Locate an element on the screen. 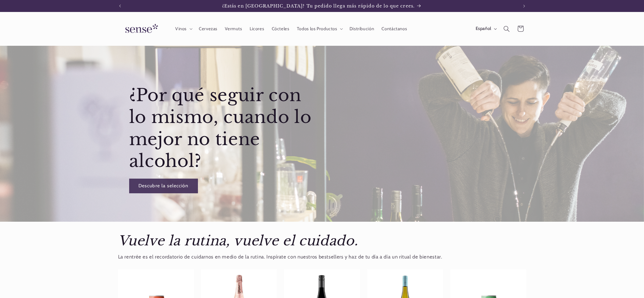 The width and height of the screenshot is (644, 298). a: Descubre la selección is located at coordinates (163, 186).